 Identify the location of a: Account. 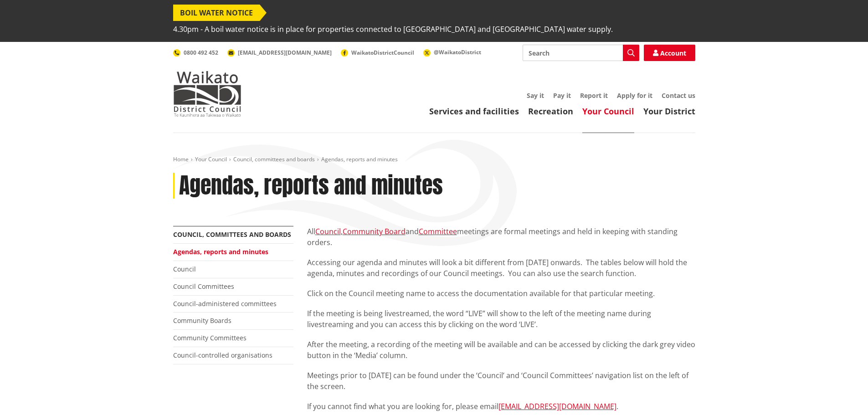
(669, 53).